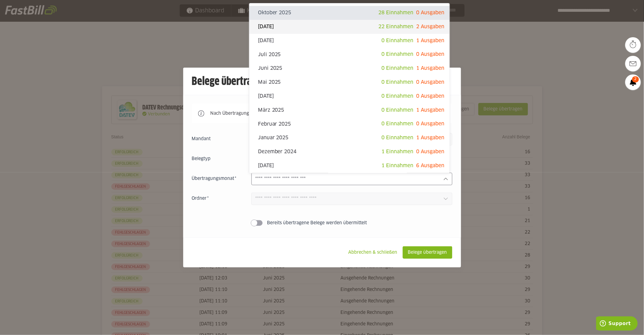 The image size is (644, 335). I want to click on sl-option: Juni 2025, so click(349, 68).